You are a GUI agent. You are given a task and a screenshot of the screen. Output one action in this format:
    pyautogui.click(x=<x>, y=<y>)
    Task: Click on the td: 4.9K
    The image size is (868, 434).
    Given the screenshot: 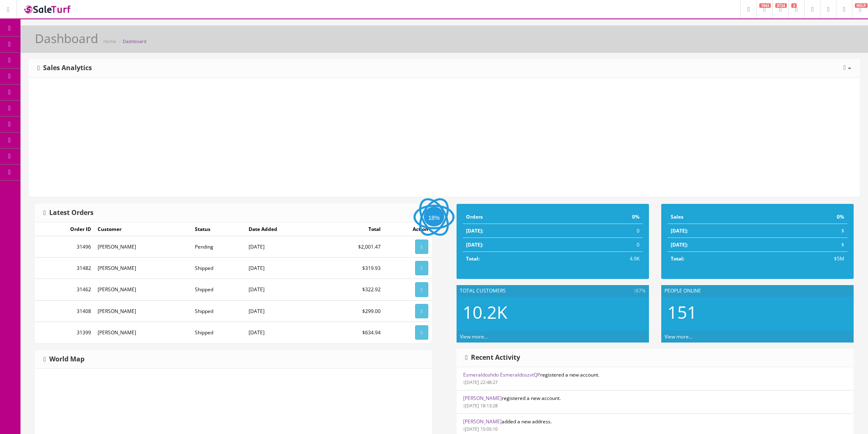 What is the action you would take?
    pyautogui.click(x=606, y=259)
    